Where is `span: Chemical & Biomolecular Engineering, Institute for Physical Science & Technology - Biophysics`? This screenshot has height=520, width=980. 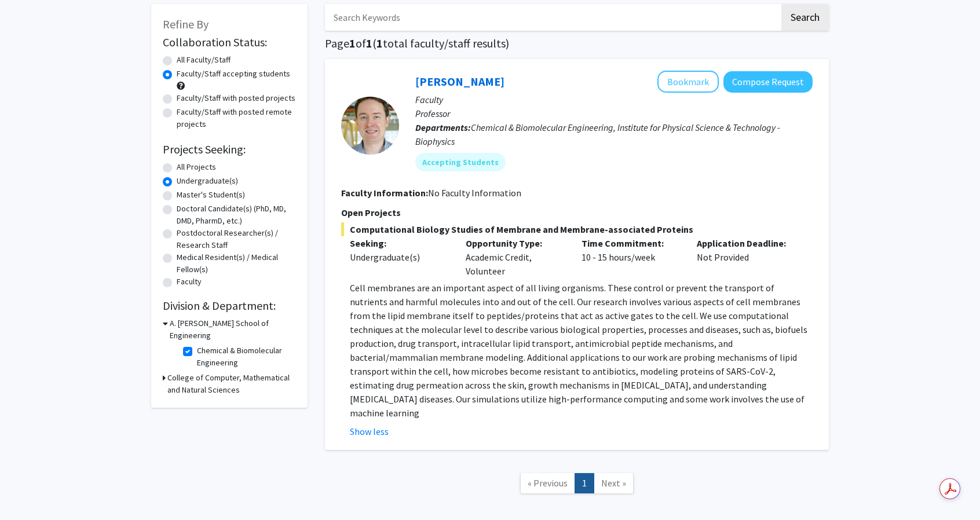
span: Chemical & Biomolecular Engineering, Institute for Physical Science & Technology - Biophysics is located at coordinates (598, 134).